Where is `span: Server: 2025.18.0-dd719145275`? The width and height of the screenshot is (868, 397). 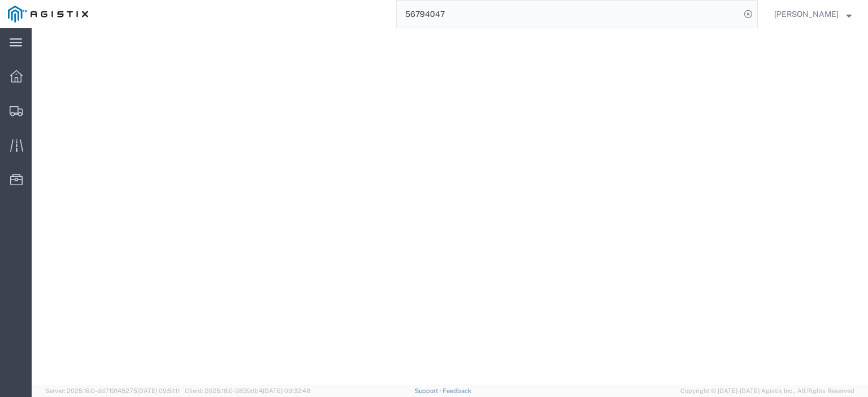
span: Server: 2025.18.0-dd719145275 is located at coordinates (112, 391).